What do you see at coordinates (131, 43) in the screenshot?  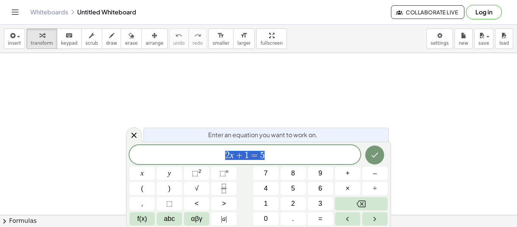 I see `span: erase` at bounding box center [131, 43].